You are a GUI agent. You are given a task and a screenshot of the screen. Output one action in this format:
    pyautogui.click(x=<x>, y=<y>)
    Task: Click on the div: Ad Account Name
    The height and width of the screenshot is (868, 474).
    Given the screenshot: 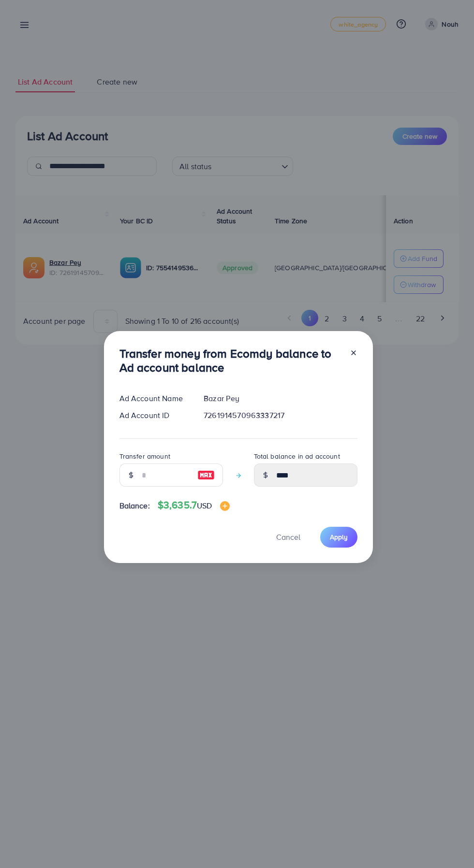 What is the action you would take?
    pyautogui.click(x=154, y=398)
    